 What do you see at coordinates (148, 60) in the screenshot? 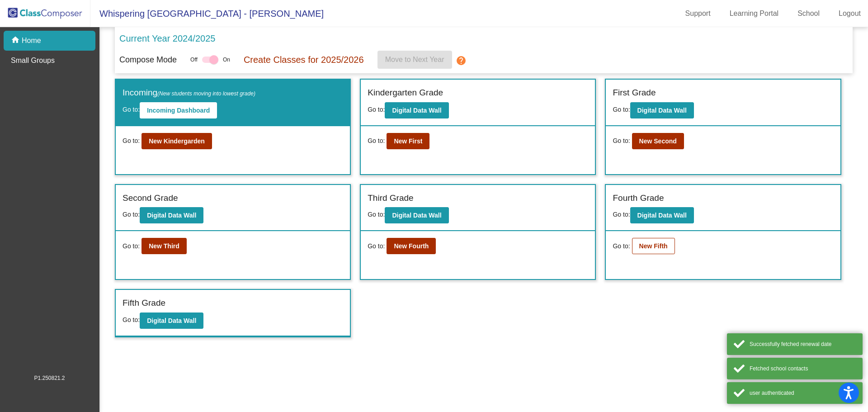
I see `p: Compose Mode` at bounding box center [148, 60].